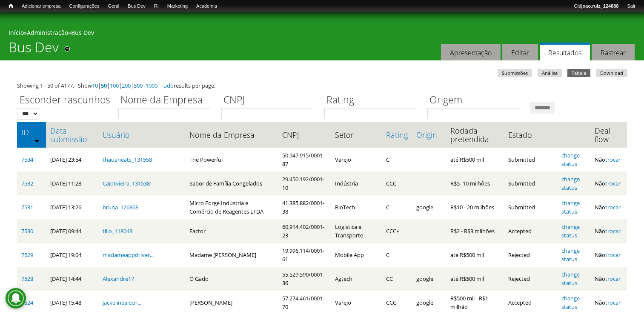  I want to click on th: Setor, so click(356, 135).